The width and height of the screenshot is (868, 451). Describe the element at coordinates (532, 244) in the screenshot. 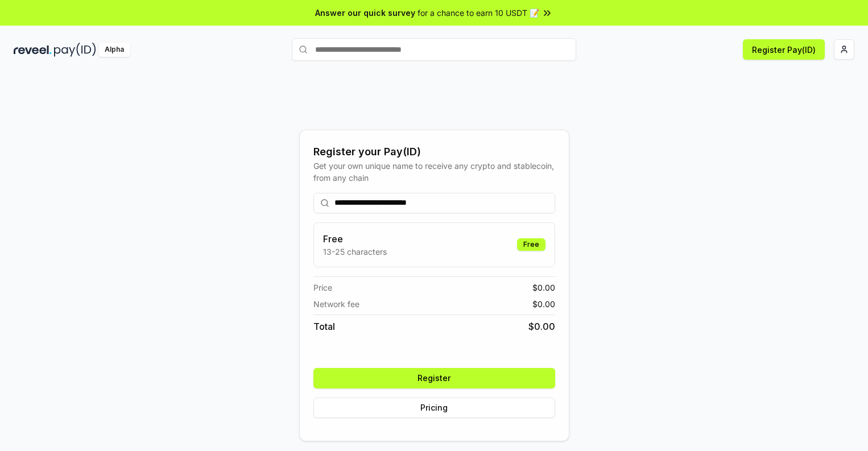

I see `div: Free` at that location.